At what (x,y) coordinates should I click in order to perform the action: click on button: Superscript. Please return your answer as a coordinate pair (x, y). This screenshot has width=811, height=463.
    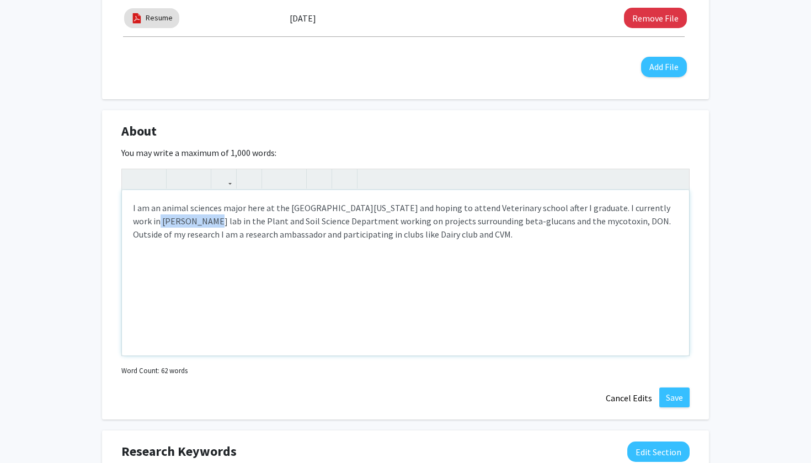
    Looking at the image, I should click on (179, 179).